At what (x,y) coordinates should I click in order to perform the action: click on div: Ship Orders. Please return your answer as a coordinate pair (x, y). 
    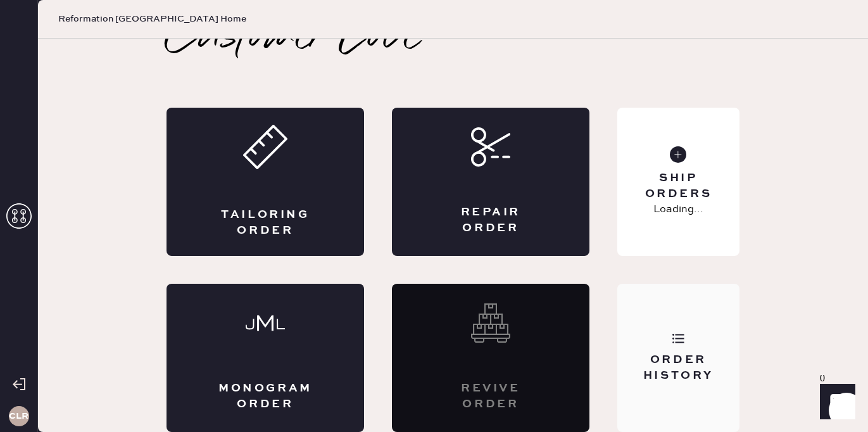
    Looking at the image, I should click on (678, 186).